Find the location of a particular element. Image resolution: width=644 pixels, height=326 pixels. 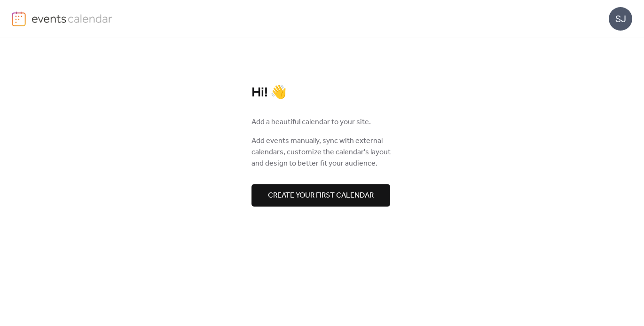

span: Add events manually, sync with external calendars, customize the calendar's layout and design to ... is located at coordinates (322, 153).